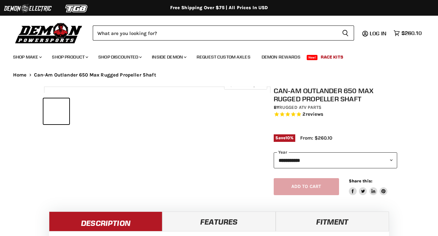 The image size is (438, 236). What do you see at coordinates (28, 8) in the screenshot?
I see `img: Demon Electric Logo 2` at bounding box center [28, 8].